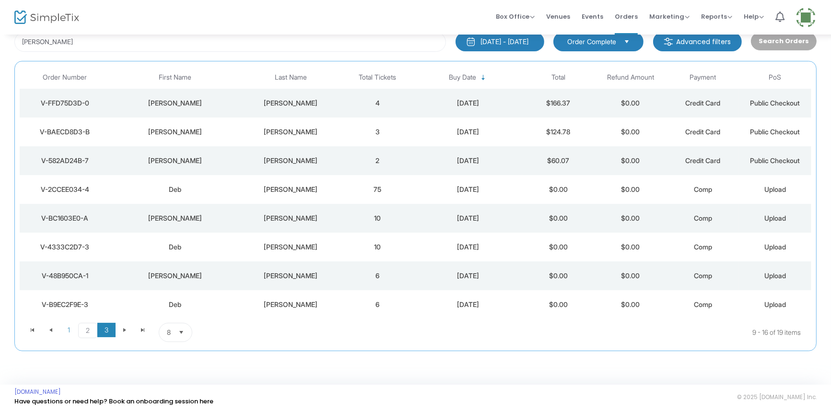  I want to click on span: Go to the first page, so click(33, 330).